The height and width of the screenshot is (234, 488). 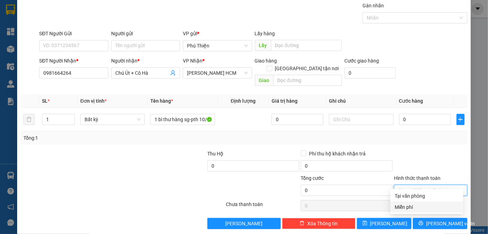 I want to click on div: VP gửi, so click(x=217, y=34).